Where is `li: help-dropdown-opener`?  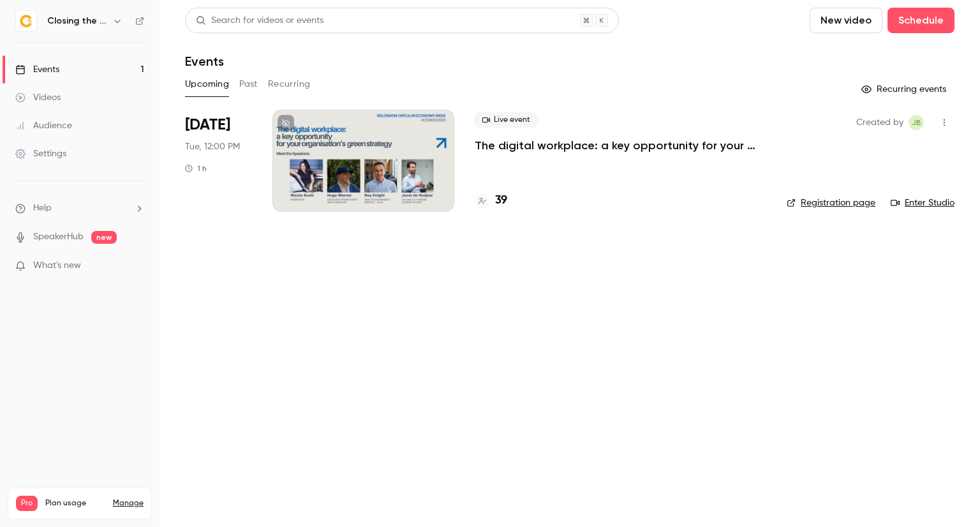
li: help-dropdown-opener is located at coordinates (80, 208).